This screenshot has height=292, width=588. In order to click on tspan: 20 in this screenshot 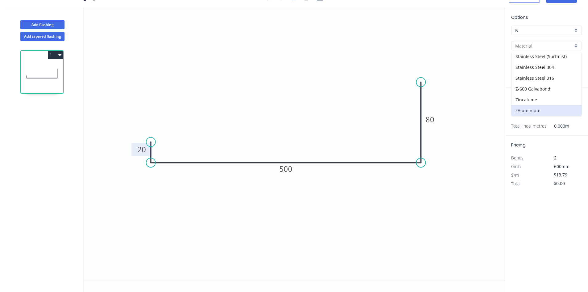, I will do `click(142, 149)`.